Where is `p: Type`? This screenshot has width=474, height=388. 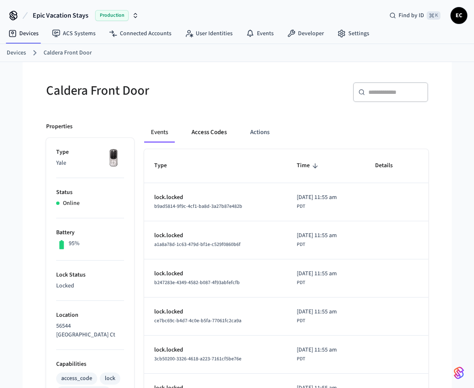 p: Type is located at coordinates (90, 152).